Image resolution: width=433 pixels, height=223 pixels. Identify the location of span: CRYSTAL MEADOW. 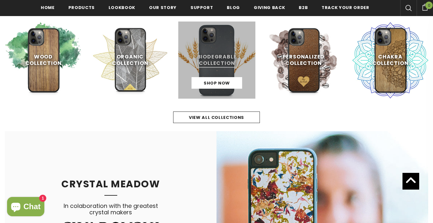
(111, 184).